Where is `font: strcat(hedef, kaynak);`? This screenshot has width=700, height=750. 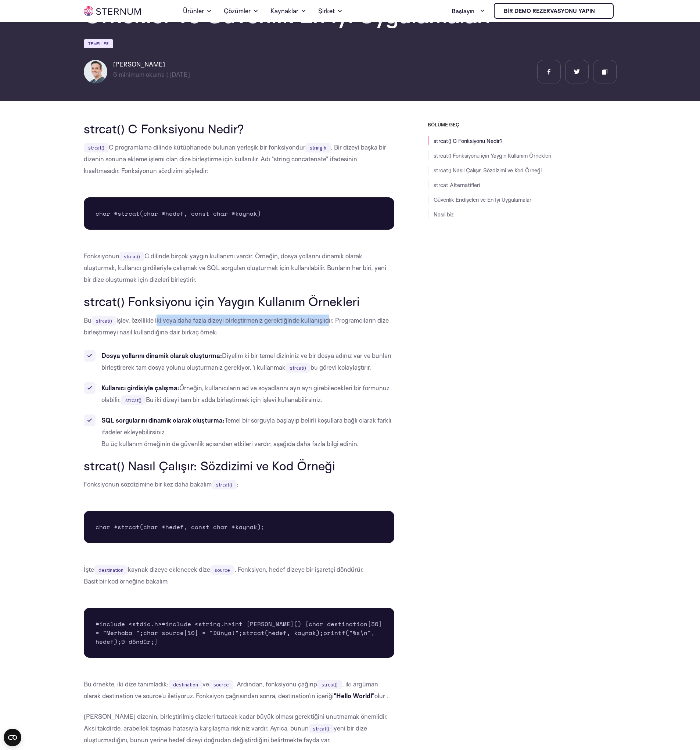
font: strcat(hedef, kaynak); is located at coordinates (283, 633).